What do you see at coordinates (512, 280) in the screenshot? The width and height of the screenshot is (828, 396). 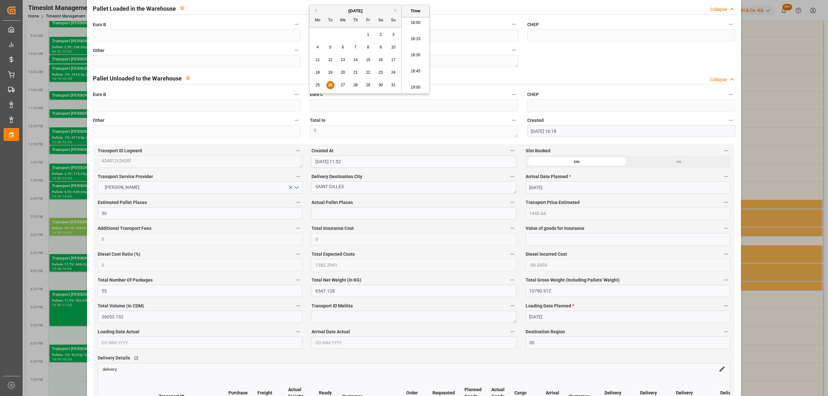 I see `button: Total Net Weight (in KG)` at bounding box center [512, 280].